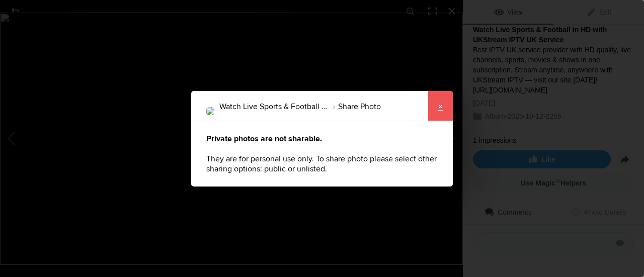 The width and height of the screenshot is (644, 277). I want to click on div: They are for personal use only. To share photo please select other sharing options: public or unl..., so click(322, 154).